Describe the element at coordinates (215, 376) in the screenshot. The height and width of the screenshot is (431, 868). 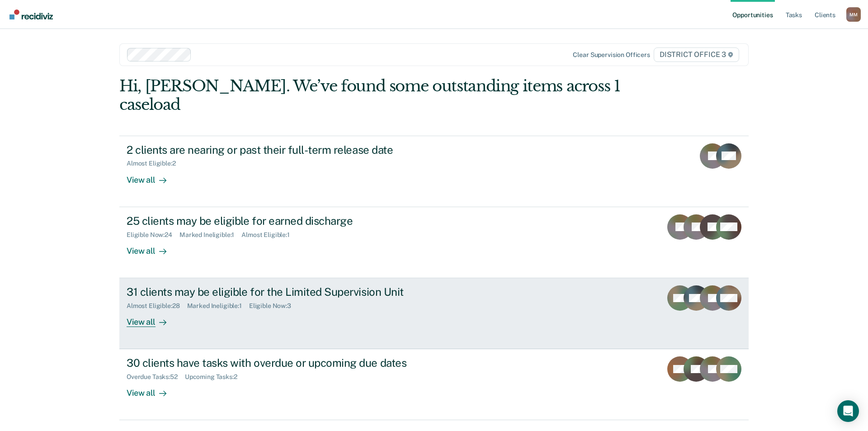
I see `div: Upcoming Tasks : 2` at that location.